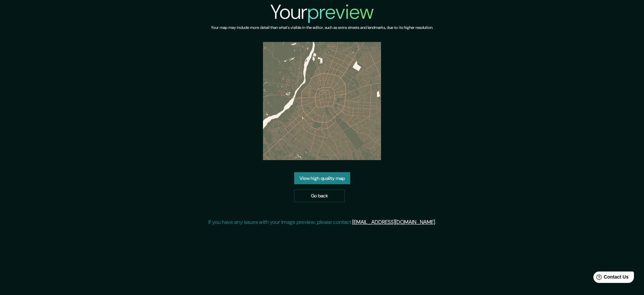 This screenshot has height=295, width=644. What do you see at coordinates (322, 222) in the screenshot?
I see `p: If you have any issues with your image preview, please contact .` at bounding box center [322, 222].